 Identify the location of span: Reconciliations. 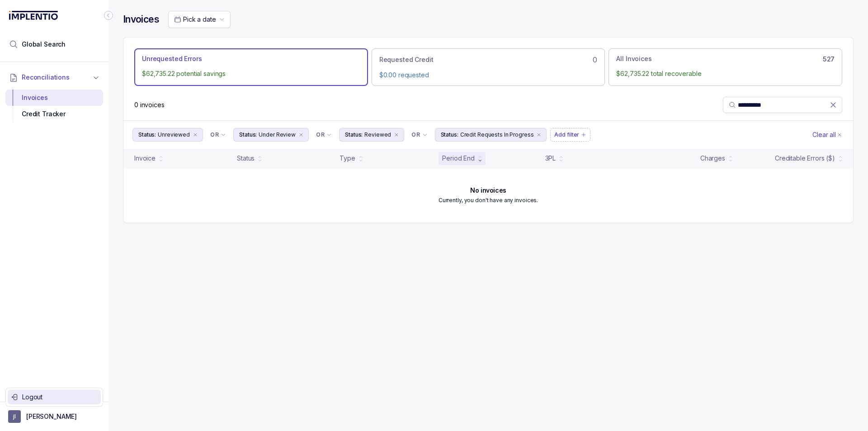
(45, 77).